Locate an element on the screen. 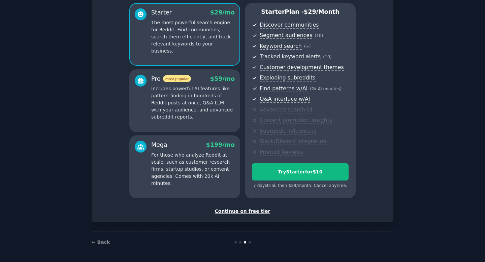 The width and height of the screenshot is (485, 262). div: Pro is located at coordinates (171, 79).